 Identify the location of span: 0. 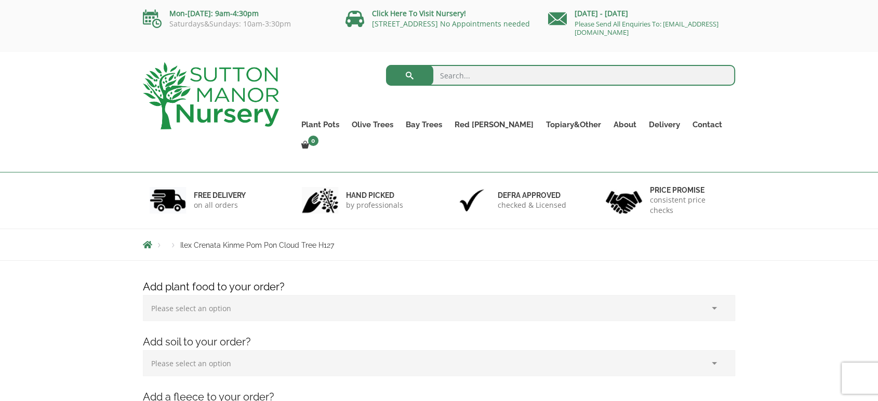
(313, 141).